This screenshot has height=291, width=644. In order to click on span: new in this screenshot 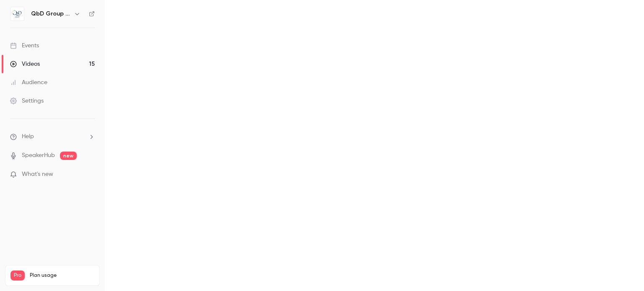, I will do `click(68, 156)`.